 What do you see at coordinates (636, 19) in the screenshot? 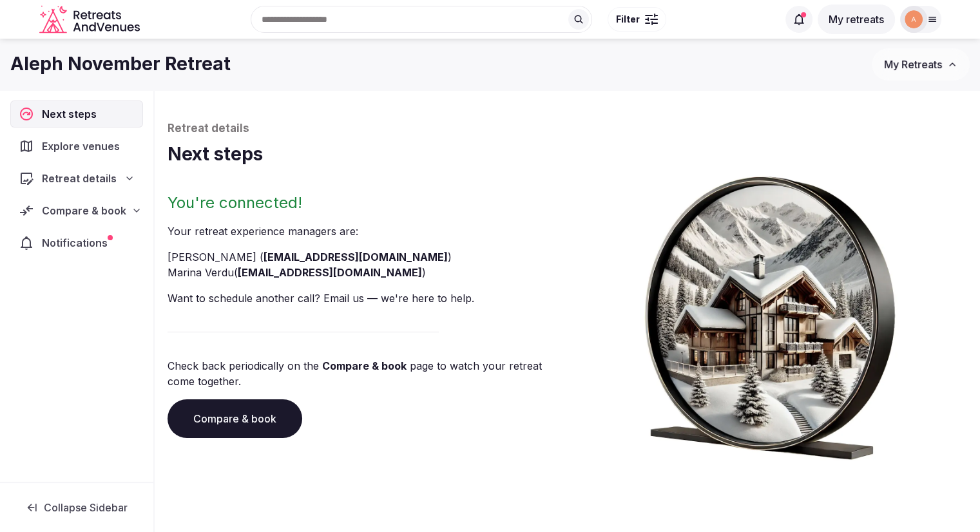
I see `button: Filter` at bounding box center [636, 19].